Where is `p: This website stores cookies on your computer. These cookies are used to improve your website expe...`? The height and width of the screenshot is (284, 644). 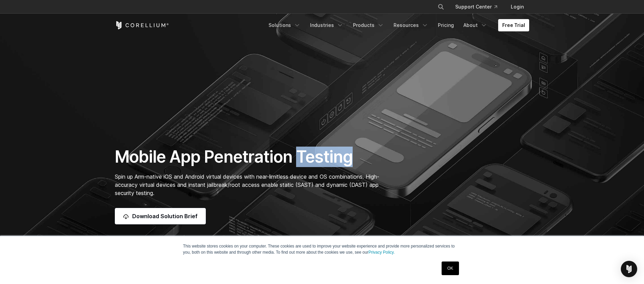
p: This website stores cookies on your computer. These cookies are used to improve your website expe... is located at coordinates (322, 249).